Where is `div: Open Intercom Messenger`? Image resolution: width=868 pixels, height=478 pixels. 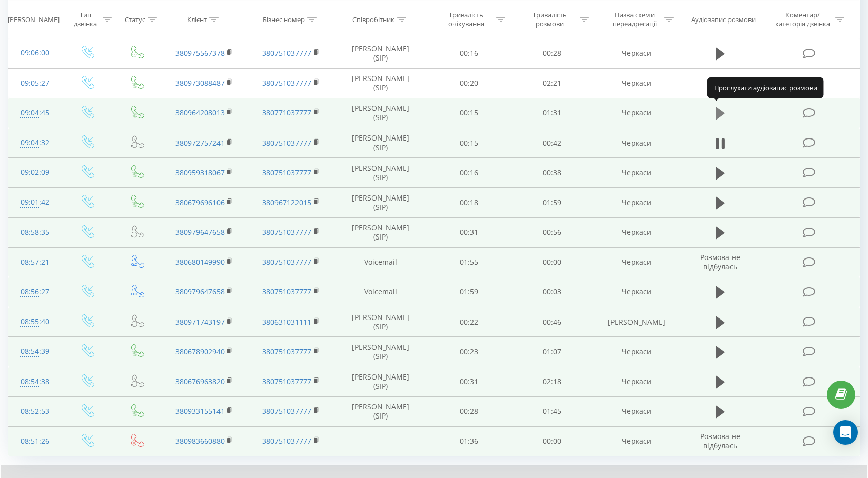
div: Open Intercom Messenger is located at coordinates (845, 432).